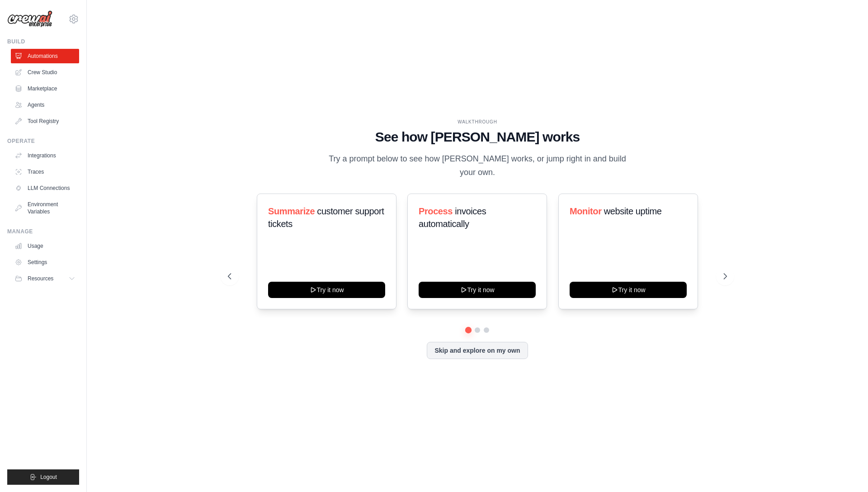 Image resolution: width=868 pixels, height=492 pixels. I want to click on a: Agents, so click(45, 105).